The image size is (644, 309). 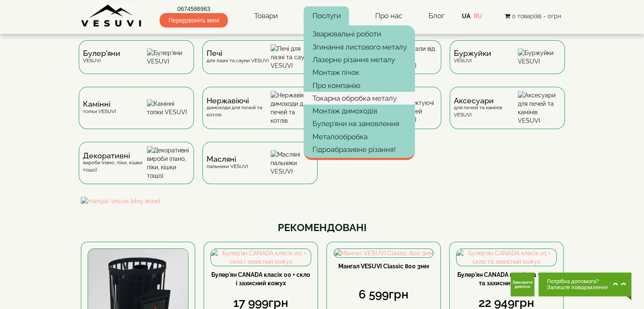 What do you see at coordinates (227, 159) in the screenshot?
I see `span: Масляні` at bounding box center [227, 159].